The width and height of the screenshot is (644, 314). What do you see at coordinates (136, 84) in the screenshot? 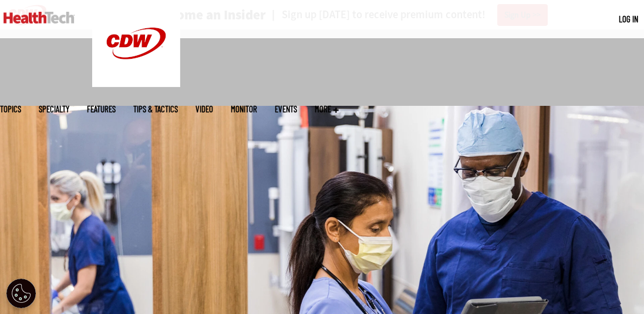
I see `a: CDW` at bounding box center [136, 84].